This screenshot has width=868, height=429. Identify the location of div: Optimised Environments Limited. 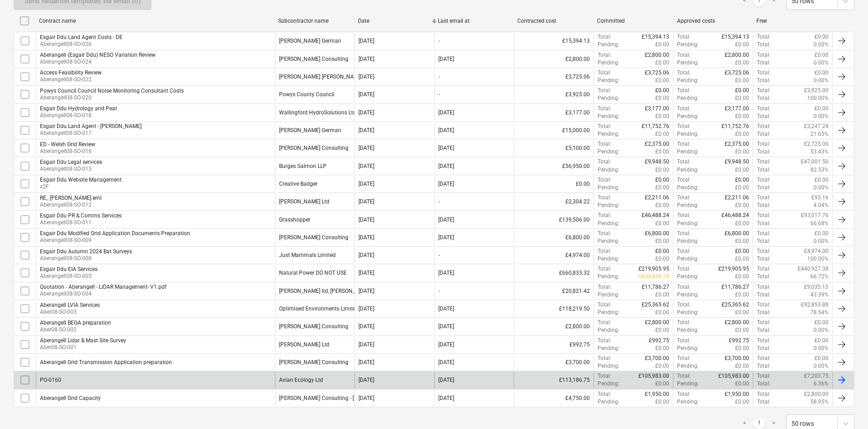
(319, 309).